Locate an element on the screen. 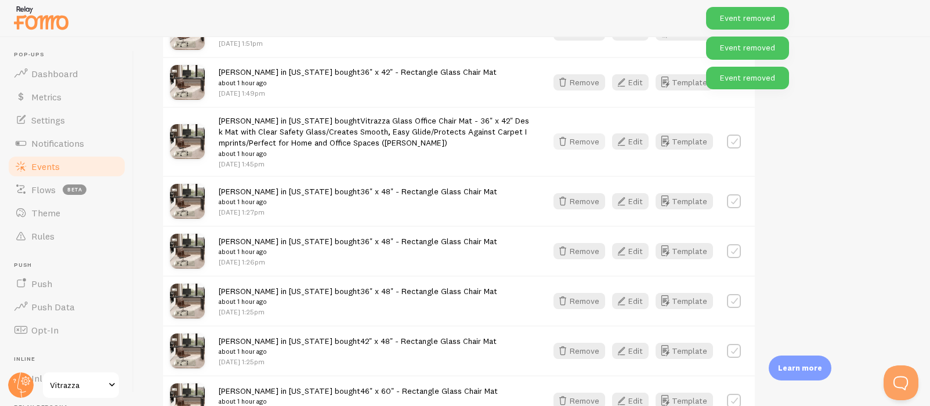  a: Push Data is located at coordinates (67, 307).